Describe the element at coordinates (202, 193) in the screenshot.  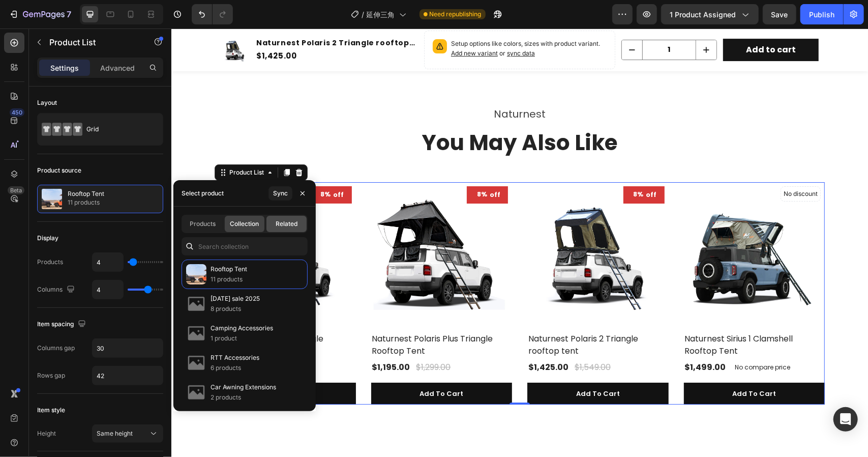
I see `div: Select product` at that location.